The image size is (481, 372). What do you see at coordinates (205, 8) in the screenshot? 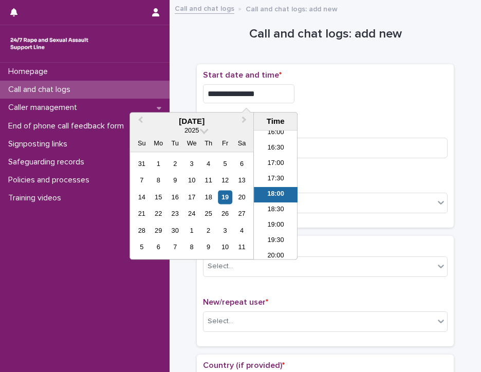
I see `a: Call and chat logs` at bounding box center [205, 8].